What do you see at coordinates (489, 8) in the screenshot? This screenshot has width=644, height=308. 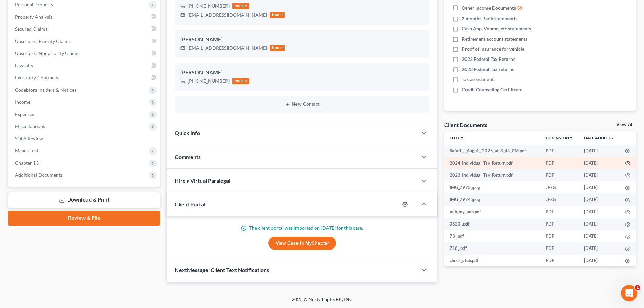 I see `span: Other Income Documents` at bounding box center [489, 8].